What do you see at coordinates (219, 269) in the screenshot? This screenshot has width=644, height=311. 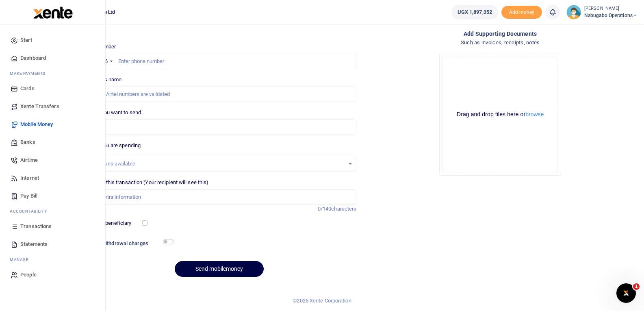 I see `button: Send mobilemoney` at bounding box center [219, 269].